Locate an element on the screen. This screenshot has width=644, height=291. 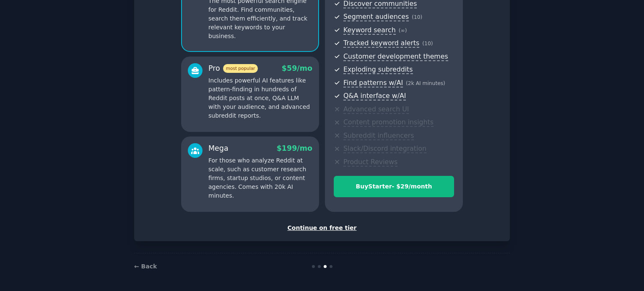
span: Customer development themes is located at coordinates (396, 56).